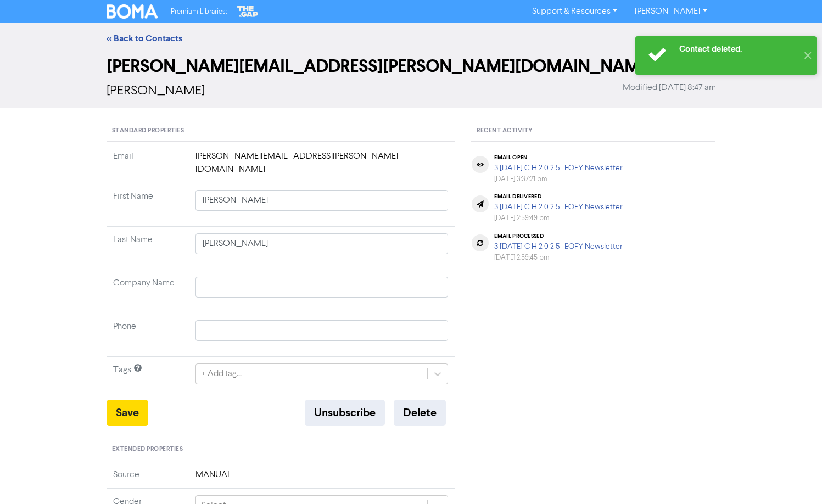 The image size is (822, 504). What do you see at coordinates (147, 166) in the screenshot?
I see `td: Email` at bounding box center [147, 166].